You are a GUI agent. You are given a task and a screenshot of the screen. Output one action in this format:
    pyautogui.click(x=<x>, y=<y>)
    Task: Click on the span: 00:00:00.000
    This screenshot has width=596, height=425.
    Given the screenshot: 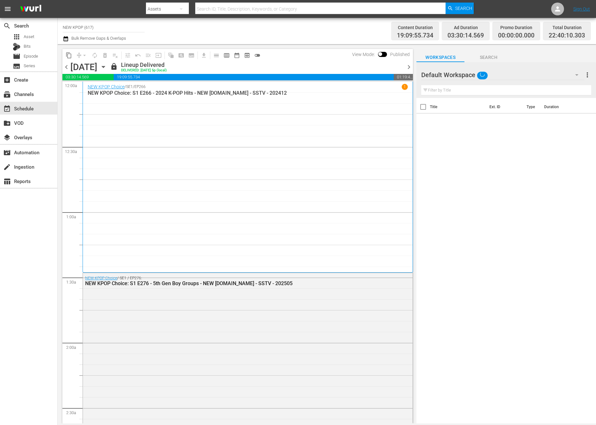 What is the action you would take?
    pyautogui.click(x=517, y=36)
    